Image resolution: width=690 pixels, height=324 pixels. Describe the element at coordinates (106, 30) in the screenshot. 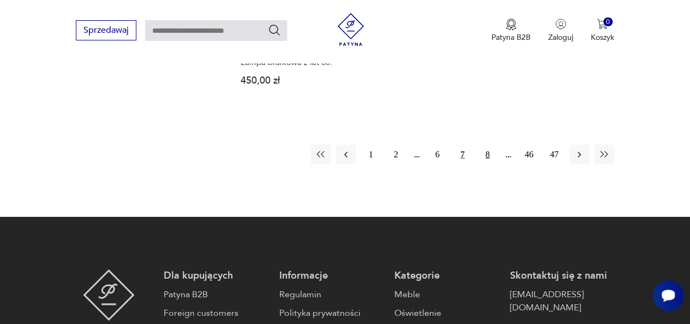

I see `button: Sprzedawaj` at that location.